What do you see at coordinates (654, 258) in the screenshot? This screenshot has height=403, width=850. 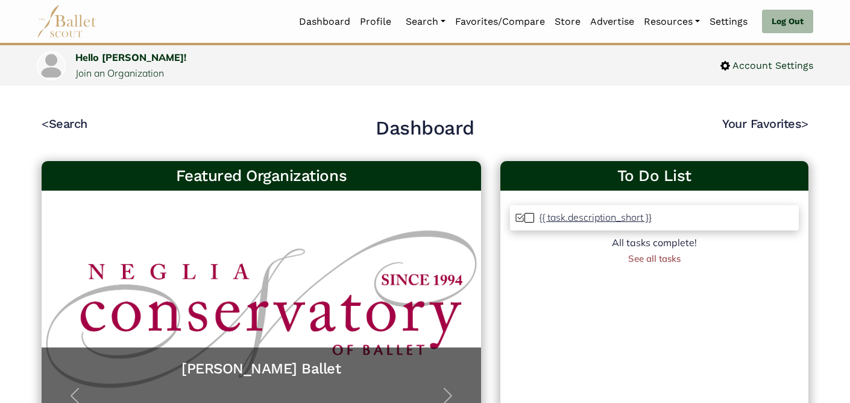 I see `a: See all tasks` at bounding box center [654, 258].